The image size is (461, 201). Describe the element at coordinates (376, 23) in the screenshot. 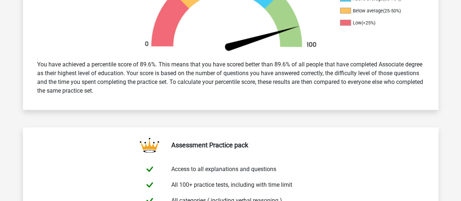

I see `li: Low` at that location.